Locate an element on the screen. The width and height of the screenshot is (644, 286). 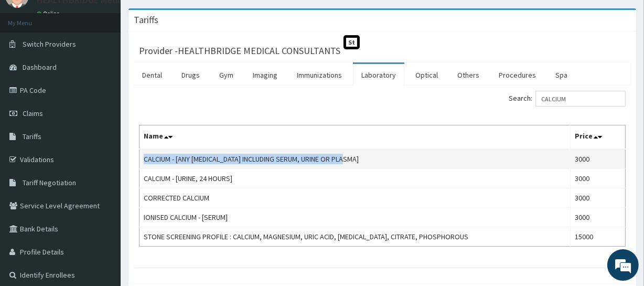
th: Price is located at coordinates (598, 137).